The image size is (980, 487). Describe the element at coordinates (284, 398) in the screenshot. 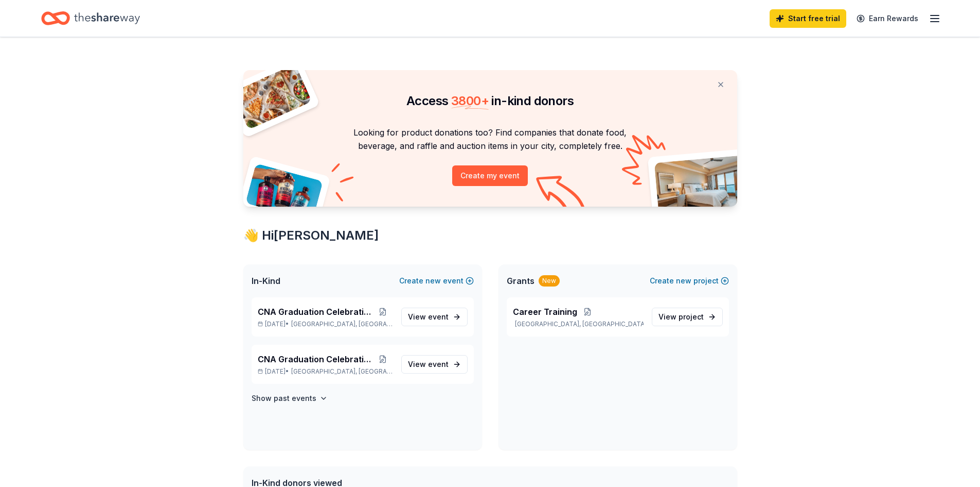

I see `h4: Show past events` at that location.